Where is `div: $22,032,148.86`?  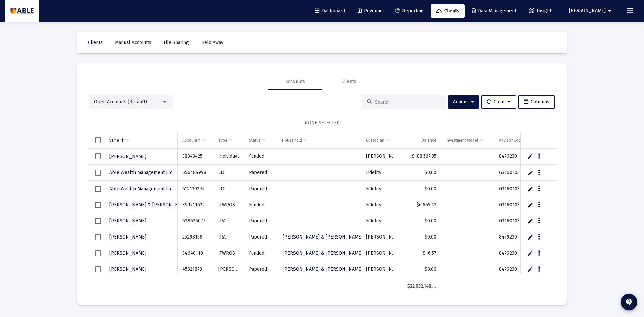
div: $22,032,148.86 is located at coordinates (422, 286).